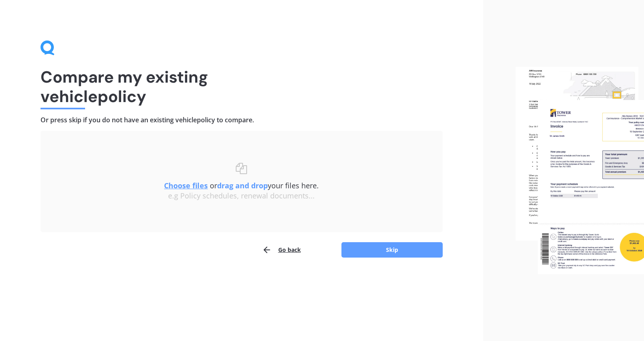 The height and width of the screenshot is (341, 644). What do you see at coordinates (242, 186) in the screenshot?
I see `span: or your files here.` at bounding box center [242, 186].